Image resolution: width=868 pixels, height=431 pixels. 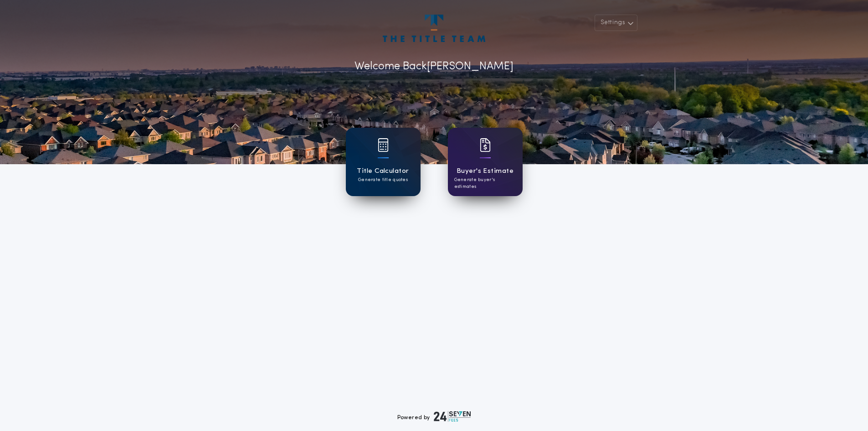 I want to click on div: Powered by, so click(x=434, y=416).